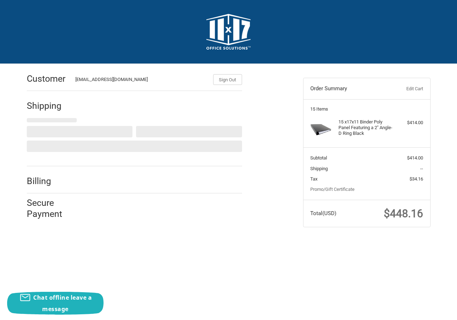  I want to click on span: $34.16, so click(416, 179).